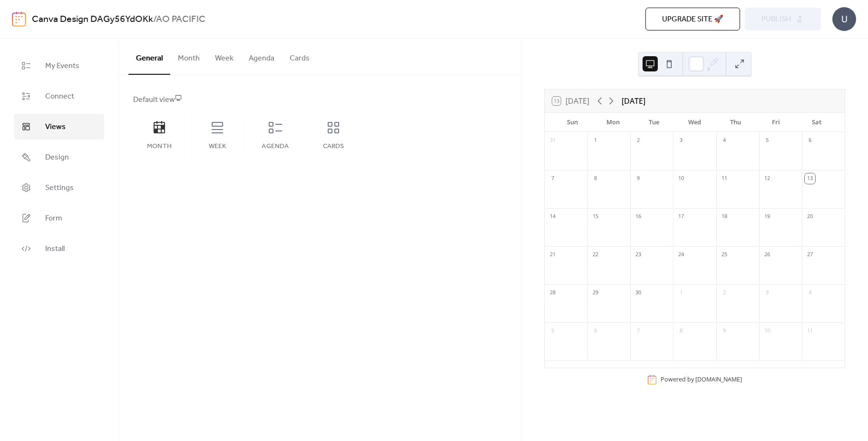 The width and height of the screenshot is (868, 441). What do you see at coordinates (59, 127) in the screenshot?
I see `a: Views` at bounding box center [59, 127].